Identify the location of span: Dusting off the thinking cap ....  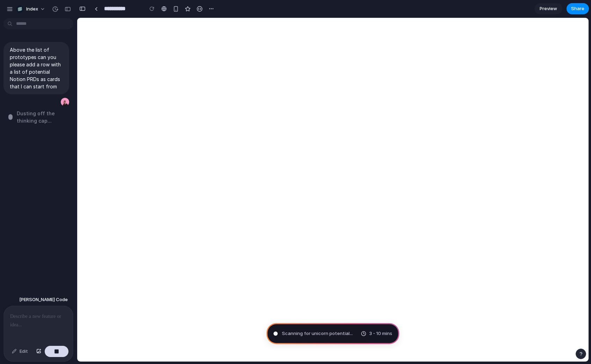
(44, 117).